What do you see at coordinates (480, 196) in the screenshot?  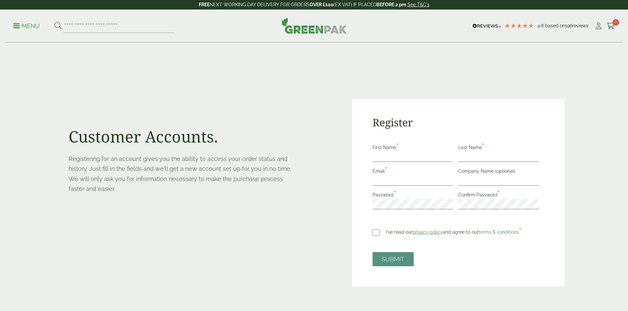 I see `label: Confirm Password` at bounding box center [480, 196].